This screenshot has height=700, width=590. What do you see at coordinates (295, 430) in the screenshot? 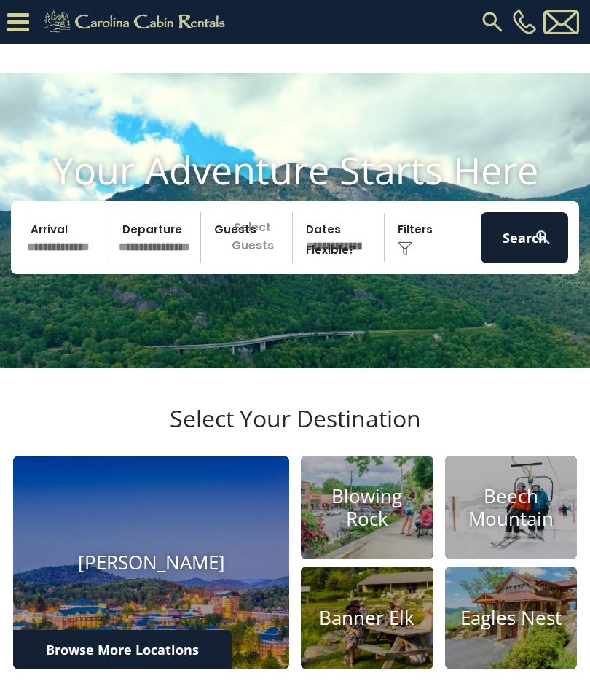
I see `h3: Select Your Destination` at bounding box center [295, 430].